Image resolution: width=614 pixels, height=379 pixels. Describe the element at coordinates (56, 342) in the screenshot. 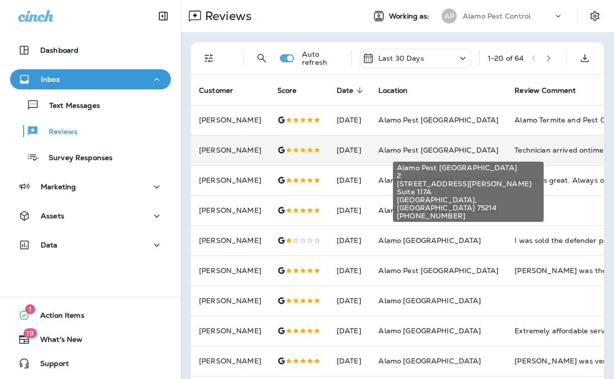

I see `span: What's New` at that location.